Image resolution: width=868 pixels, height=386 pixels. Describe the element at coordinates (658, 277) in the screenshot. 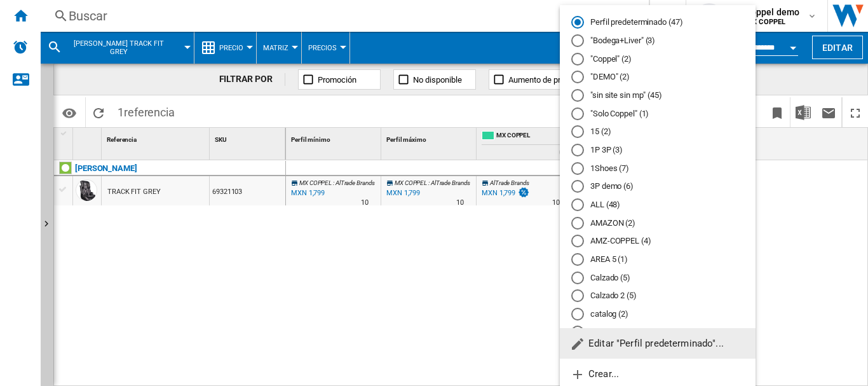

I see `md-radio-button: Calzado (5)` at that location.